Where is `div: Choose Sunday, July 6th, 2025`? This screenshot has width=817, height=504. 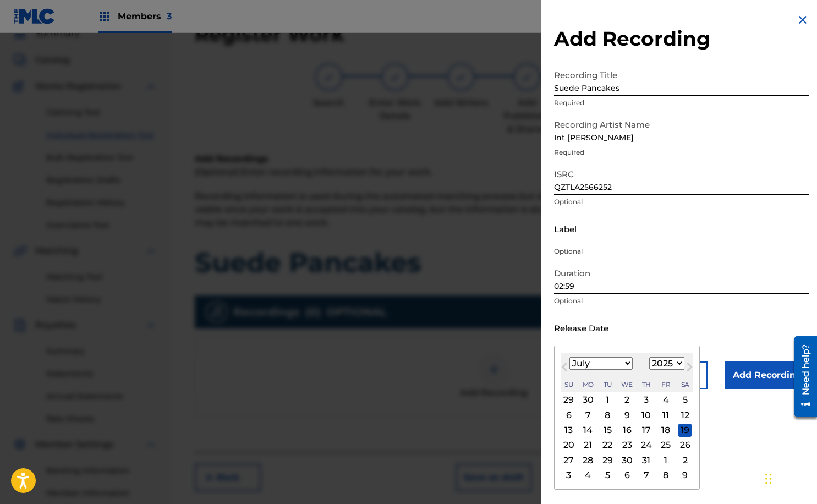 div: Choose Sunday, July 6th, 2025 is located at coordinates (569, 415).